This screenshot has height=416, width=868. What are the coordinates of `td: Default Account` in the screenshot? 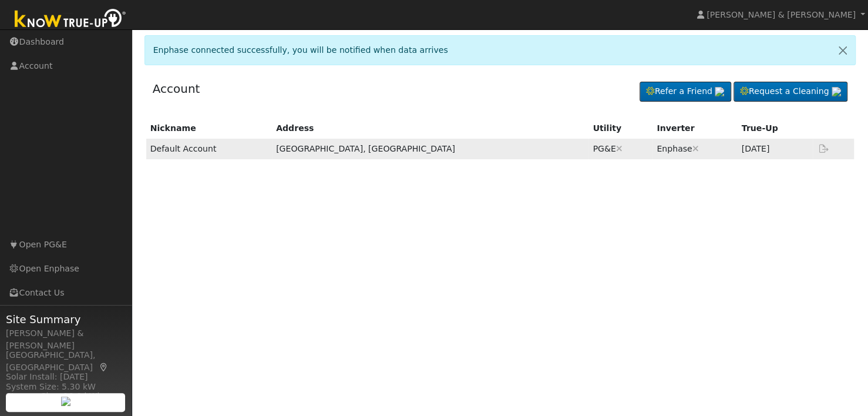 It's located at (209, 149).